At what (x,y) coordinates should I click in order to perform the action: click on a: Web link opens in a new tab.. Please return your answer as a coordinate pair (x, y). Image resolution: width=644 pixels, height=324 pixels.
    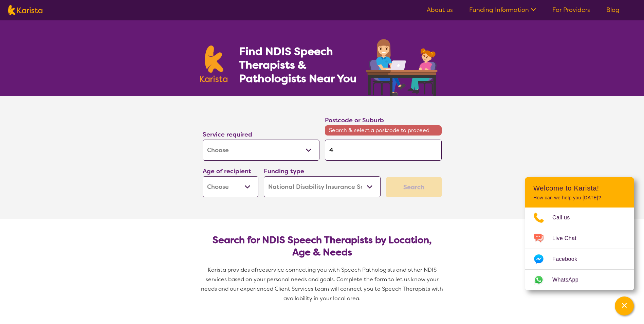
    Looking at the image, I should click on (580, 280).